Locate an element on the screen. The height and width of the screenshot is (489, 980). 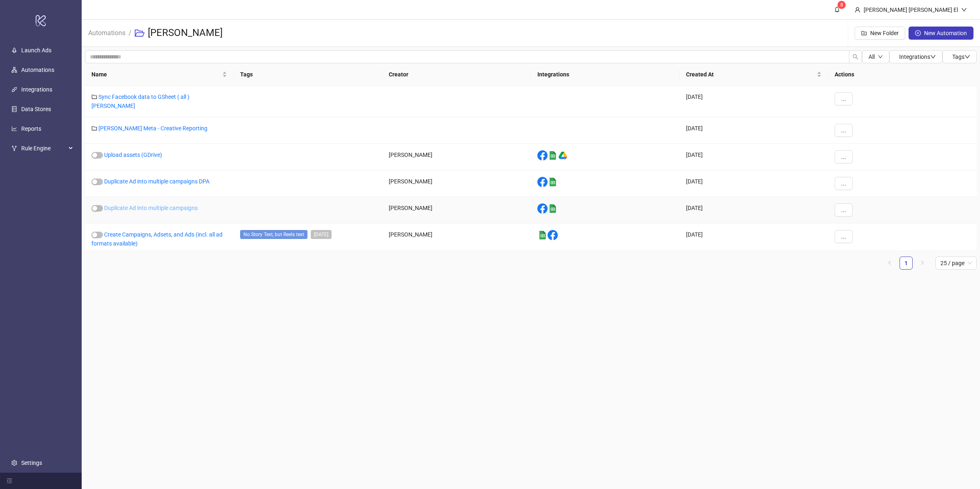
a: Reports is located at coordinates (31, 129).